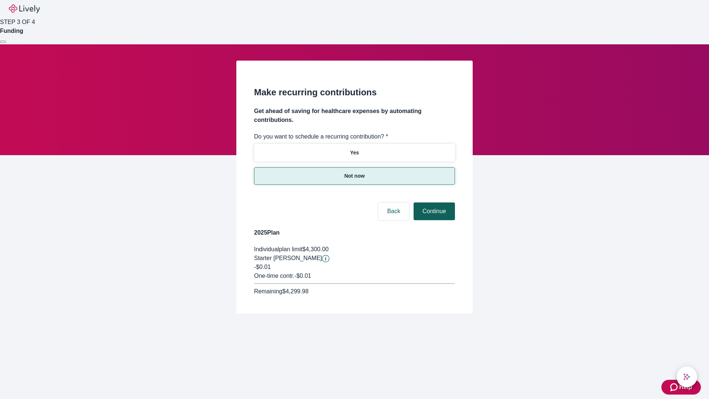 This screenshot has height=399, width=709. What do you see at coordinates (354, 92) in the screenshot?
I see `h2: Make recurring contributions` at bounding box center [354, 92].